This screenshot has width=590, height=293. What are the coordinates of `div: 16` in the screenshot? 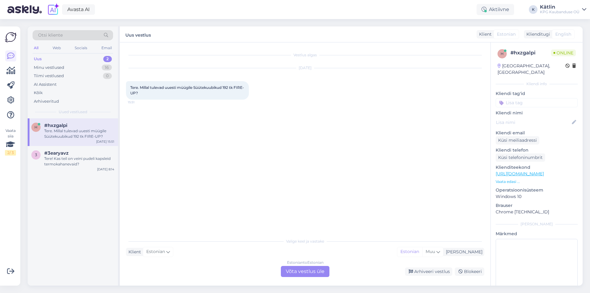 It's located at (107, 68).